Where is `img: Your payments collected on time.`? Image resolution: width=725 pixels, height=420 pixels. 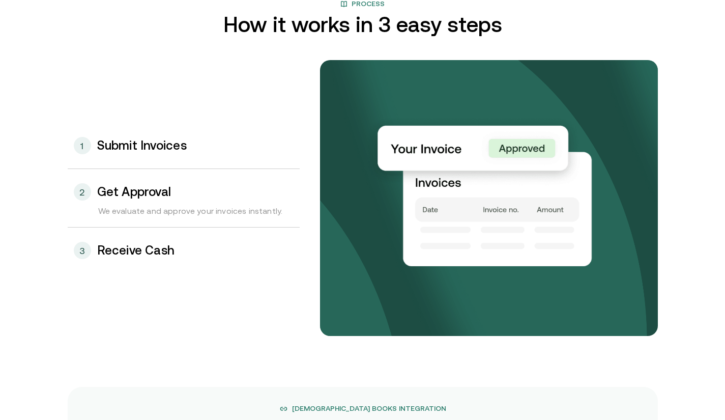
img: Your payments collected on time. is located at coordinates (501, 190).